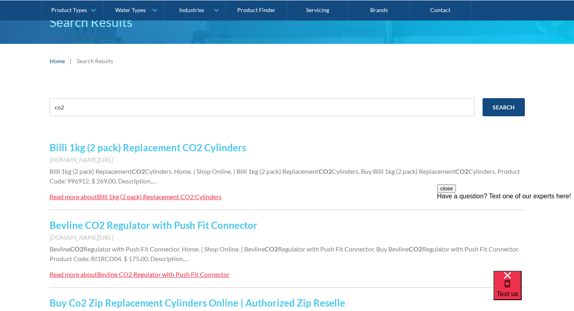 The image size is (574, 311). What do you see at coordinates (393, 171) in the screenshot?
I see `span: Cylinders. Buy Billi 1kg (2 pack) Replacement` at bounding box center [393, 171].